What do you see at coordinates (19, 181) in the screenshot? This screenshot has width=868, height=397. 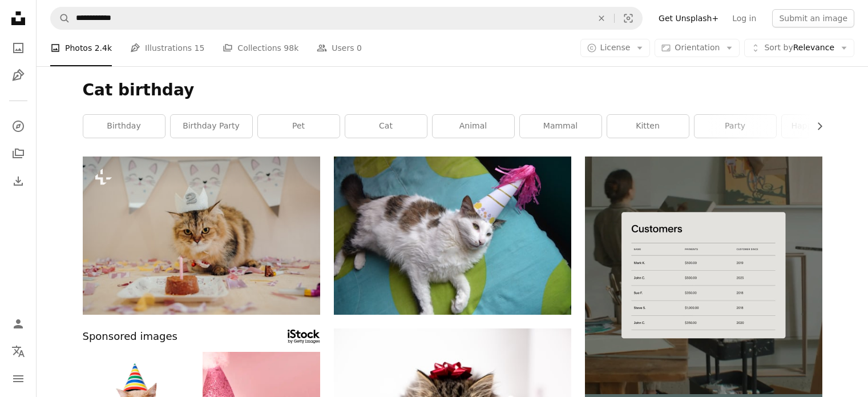 I see `a: Download History` at bounding box center [19, 181].